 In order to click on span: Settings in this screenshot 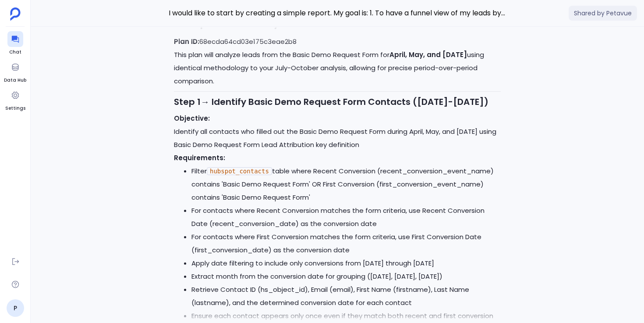, I will do `click(15, 108)`.